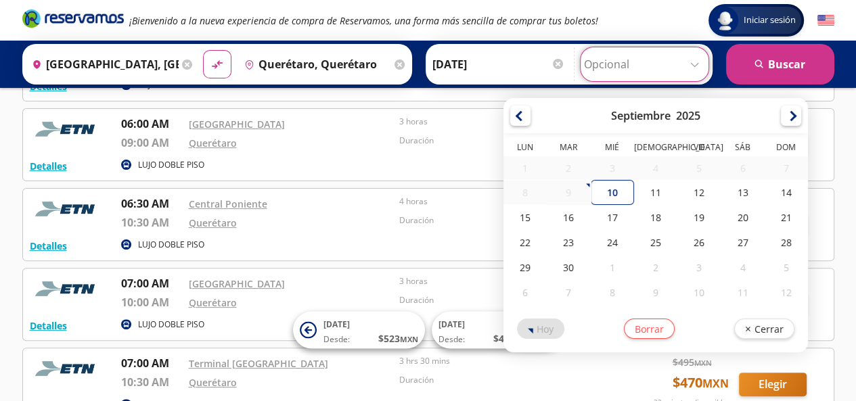  Describe the element at coordinates (525, 292) in the screenshot. I see `div: 06-Oct-25` at that location.